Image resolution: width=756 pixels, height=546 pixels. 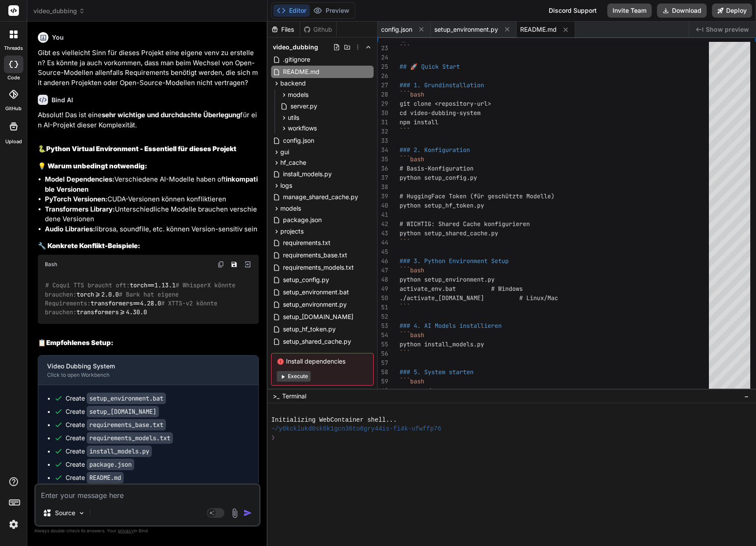 What do you see at coordinates (383, 122) in the screenshot?
I see `div: 31` at bounding box center [383, 122].